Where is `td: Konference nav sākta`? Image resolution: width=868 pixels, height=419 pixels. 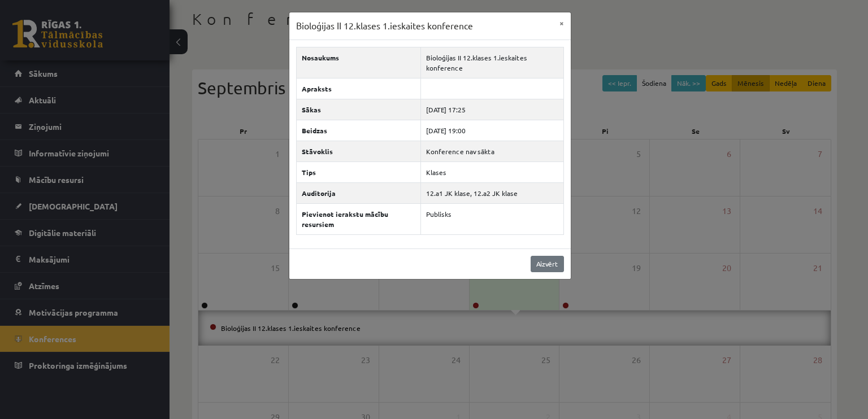
td: Konference nav sākta is located at coordinates (492, 151).